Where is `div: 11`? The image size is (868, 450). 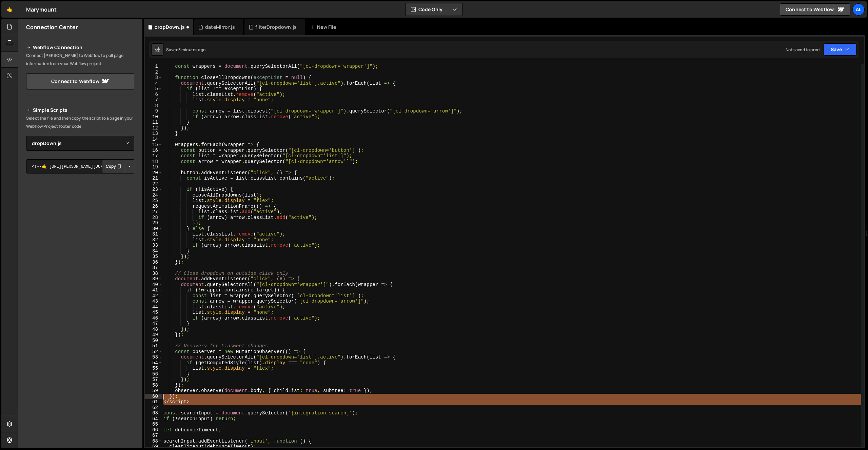 div: 11 is located at coordinates (154, 123).